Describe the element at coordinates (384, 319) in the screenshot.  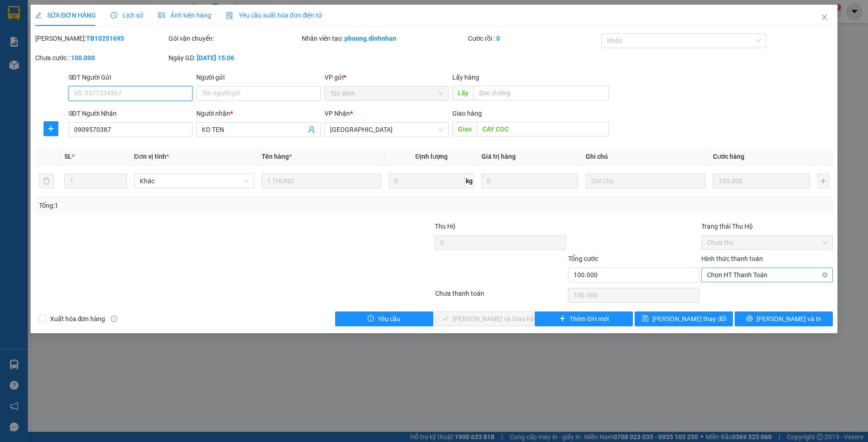
I see `button: exclamation-circleYêu cầu` at that location.